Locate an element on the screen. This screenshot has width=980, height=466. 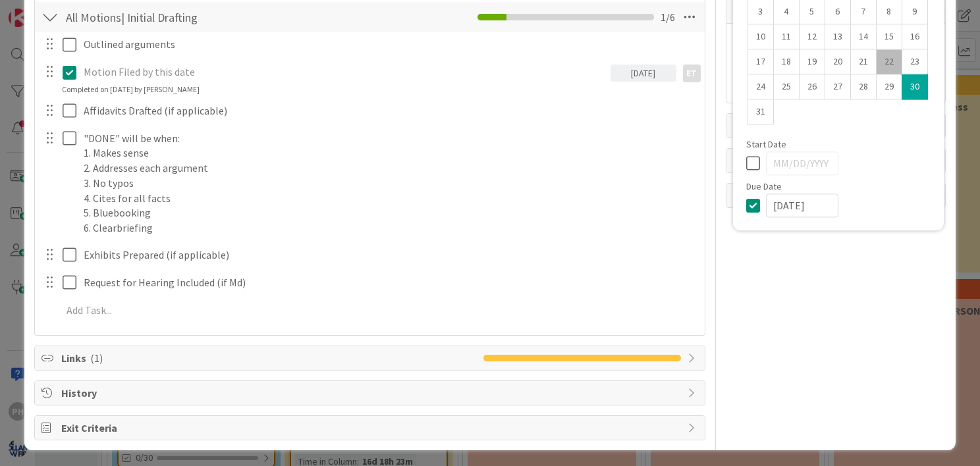
td: Choose Wednesday, 08/13/2025 12:00 PM as your check-out date. It’s available. is located at coordinates (837, 37).